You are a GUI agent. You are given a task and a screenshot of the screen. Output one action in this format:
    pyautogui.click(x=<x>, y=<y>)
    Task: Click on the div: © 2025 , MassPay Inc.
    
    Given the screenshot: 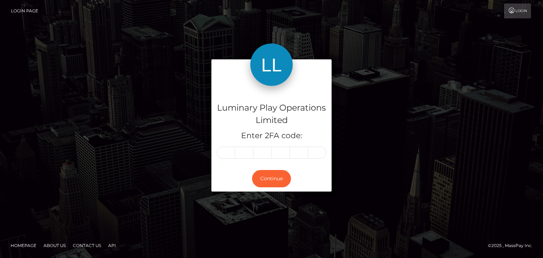 What is the action you would take?
    pyautogui.click(x=513, y=246)
    